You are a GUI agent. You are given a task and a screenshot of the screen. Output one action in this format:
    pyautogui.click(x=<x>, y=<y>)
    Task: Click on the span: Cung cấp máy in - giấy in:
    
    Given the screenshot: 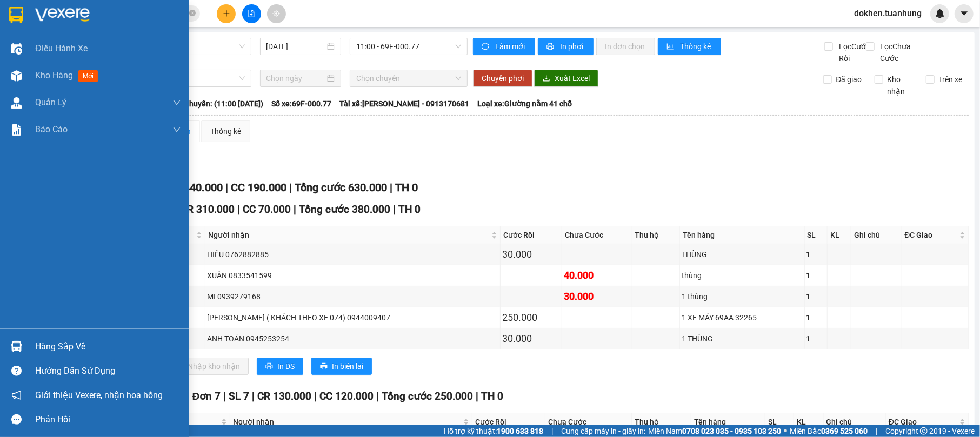 What is the action you would take?
    pyautogui.click(x=603, y=431)
    